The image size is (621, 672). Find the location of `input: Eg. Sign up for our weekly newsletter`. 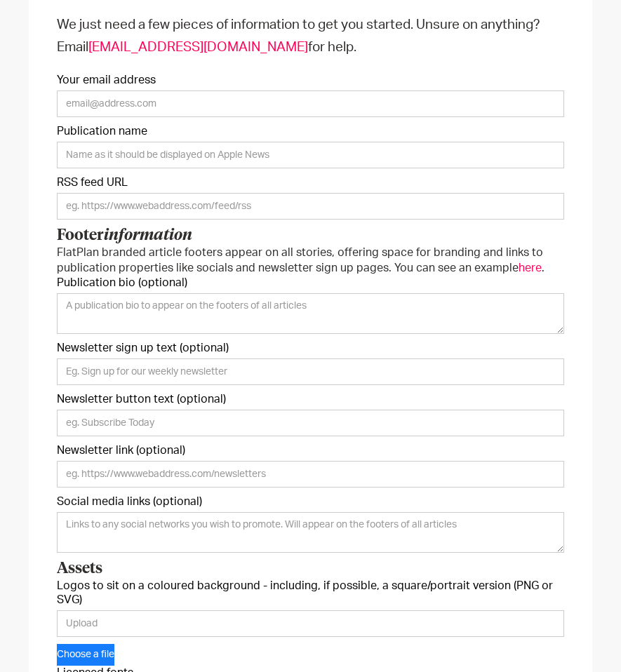

input: Eg. Sign up for our weekly newsletter is located at coordinates (310, 372).